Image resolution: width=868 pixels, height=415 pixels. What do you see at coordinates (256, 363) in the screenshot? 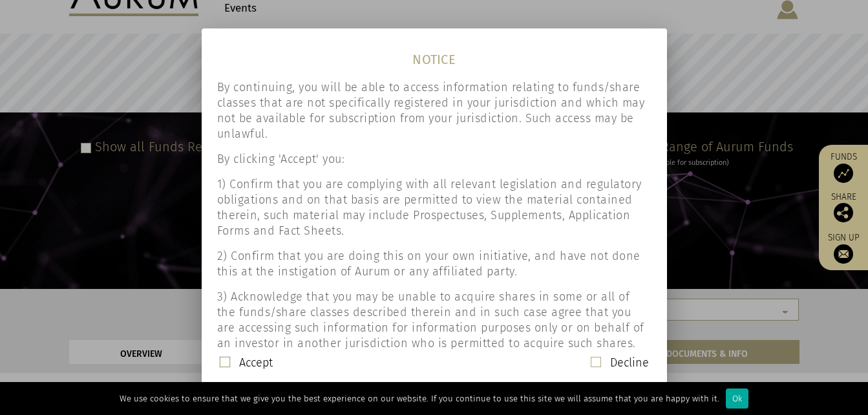
I see `label: Accept` at bounding box center [256, 363].